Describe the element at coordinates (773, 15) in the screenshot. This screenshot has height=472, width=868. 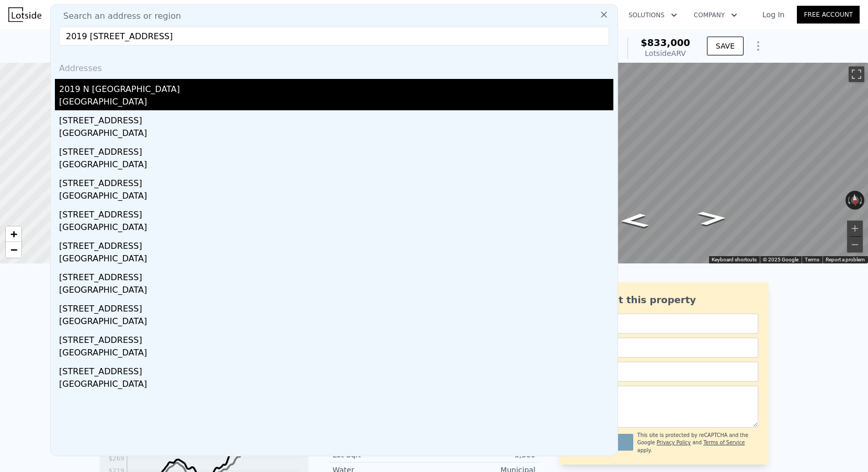
I see `a: Log In` at that location.